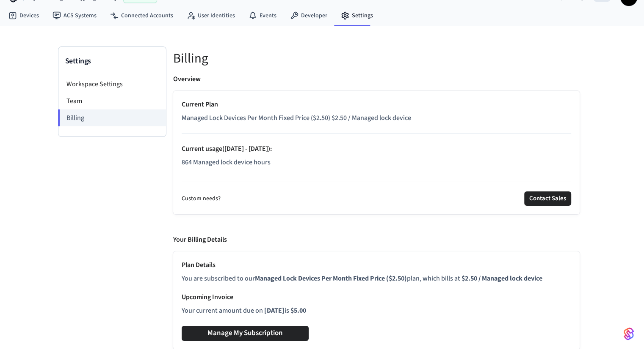  What do you see at coordinates (142, 16) in the screenshot?
I see `a: Connected Accounts` at bounding box center [142, 16].